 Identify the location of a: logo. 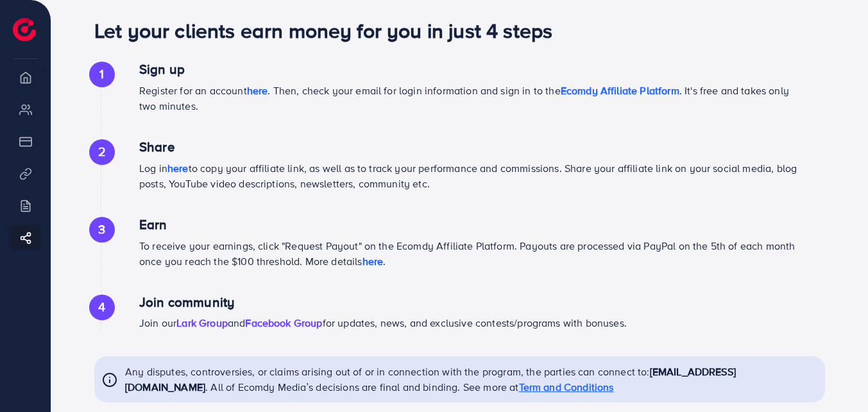
(25, 29).